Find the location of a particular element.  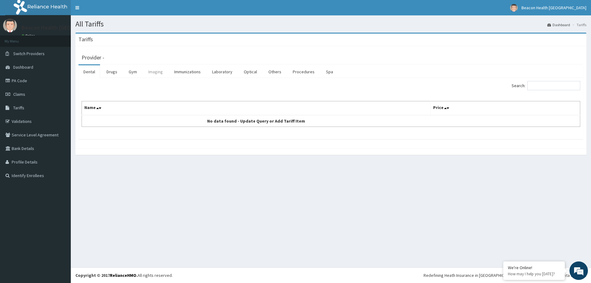

a: Imaging is located at coordinates (155, 72).